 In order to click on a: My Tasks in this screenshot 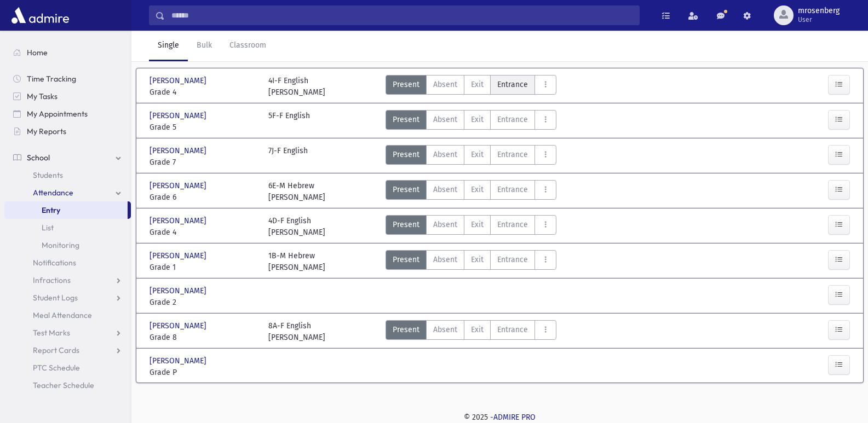, I will do `click(67, 97)`.